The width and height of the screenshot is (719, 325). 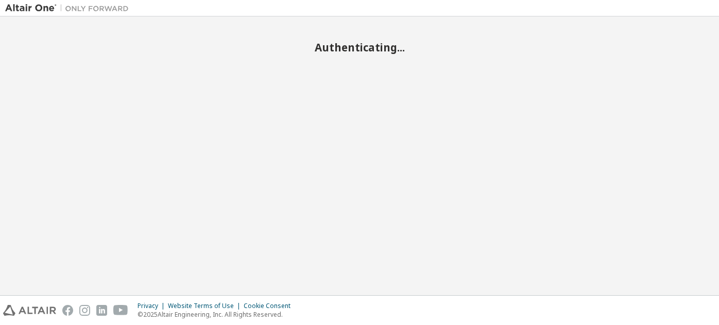 What do you see at coordinates (152, 306) in the screenshot?
I see `div: Privacy` at bounding box center [152, 306].